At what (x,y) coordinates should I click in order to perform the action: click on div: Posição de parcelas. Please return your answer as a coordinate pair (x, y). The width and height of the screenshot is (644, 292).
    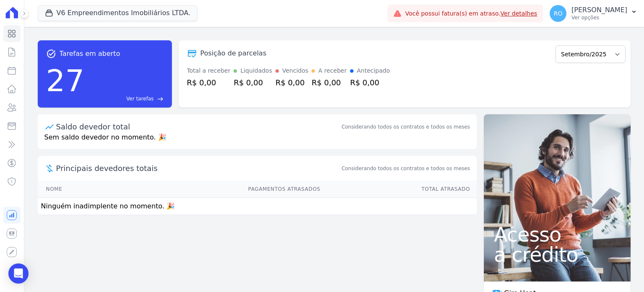
    Looking at the image, I should click on (233, 53).